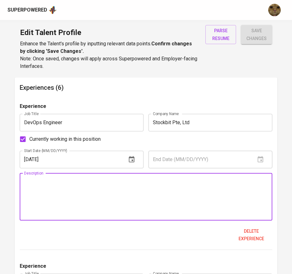 This screenshot has width=292, height=274. What do you see at coordinates (221, 34) in the screenshot?
I see `button: parse resume` at bounding box center [221, 34].